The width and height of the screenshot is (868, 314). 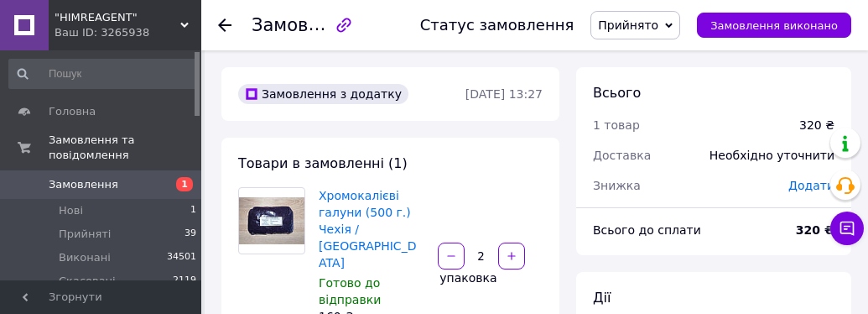 What do you see at coordinates (127, 33) in the screenshot?
I see `div: Ваш ID: 3265938` at bounding box center [127, 33].